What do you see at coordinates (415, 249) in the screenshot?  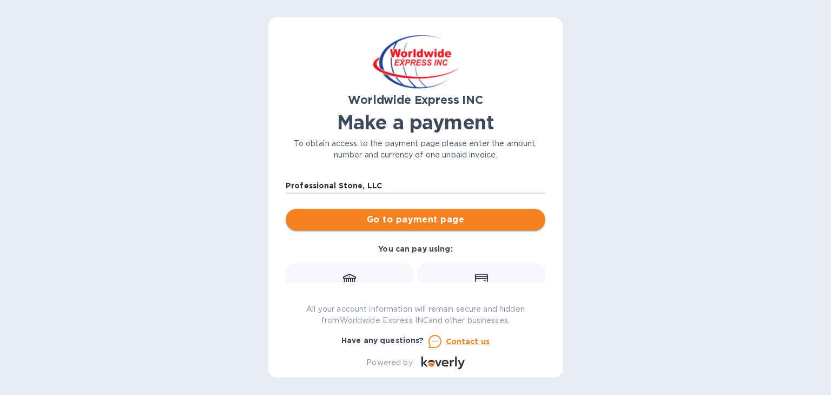 I see `b: You can pay using:` at bounding box center [415, 249].